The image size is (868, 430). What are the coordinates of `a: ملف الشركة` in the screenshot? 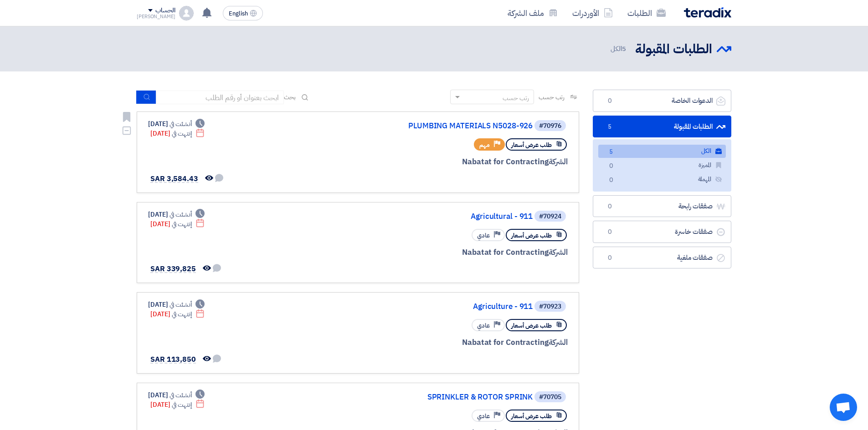 It's located at (533, 13).